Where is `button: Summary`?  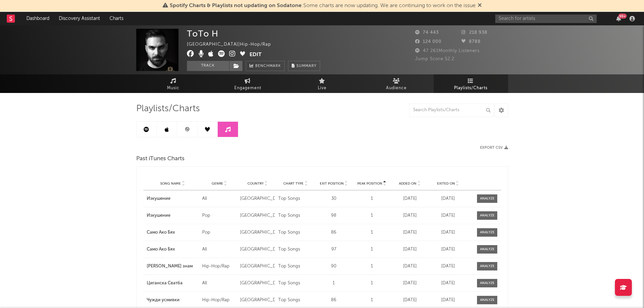
button: Summary is located at coordinates (304, 66).